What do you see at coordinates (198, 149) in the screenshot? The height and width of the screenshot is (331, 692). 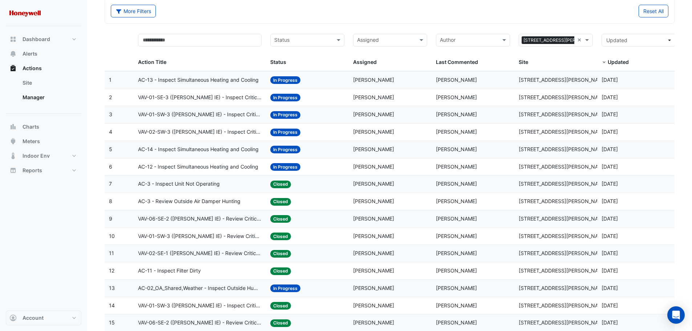 I see `span: AC-14 - Inspect Simultaneous Heating and Cooling` at bounding box center [198, 149].